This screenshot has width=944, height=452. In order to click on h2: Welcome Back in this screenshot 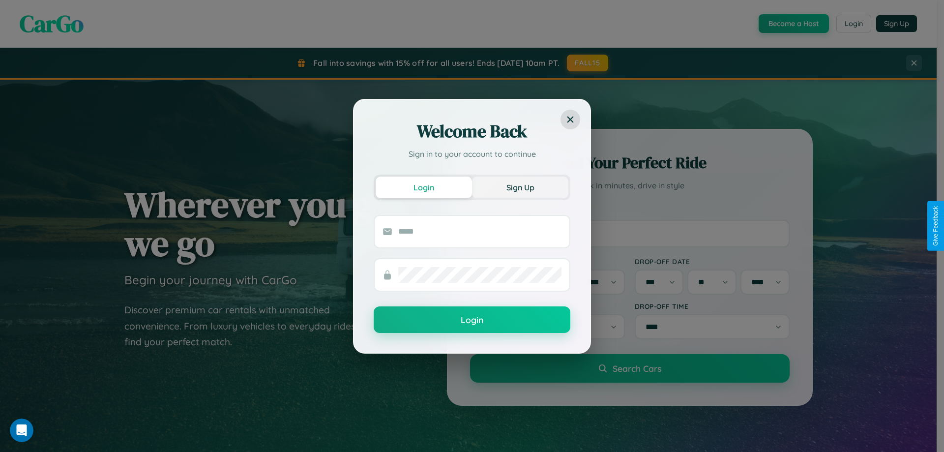, I will do `click(472, 131)`.